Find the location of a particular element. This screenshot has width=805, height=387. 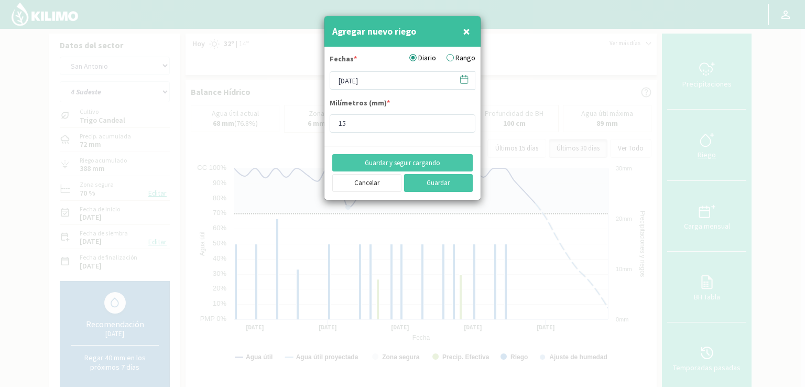

label: Fechas is located at coordinates (343, 60).